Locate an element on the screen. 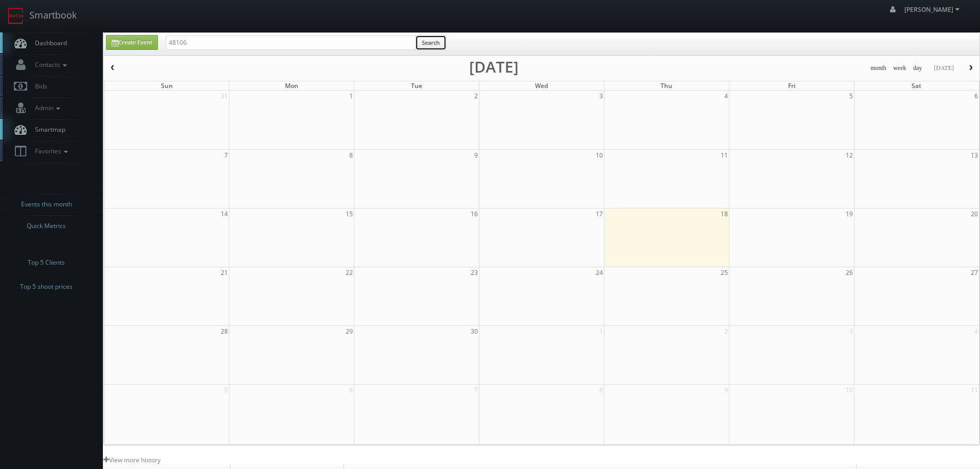 This screenshot has width=980, height=469. span: 31 is located at coordinates (224, 95).